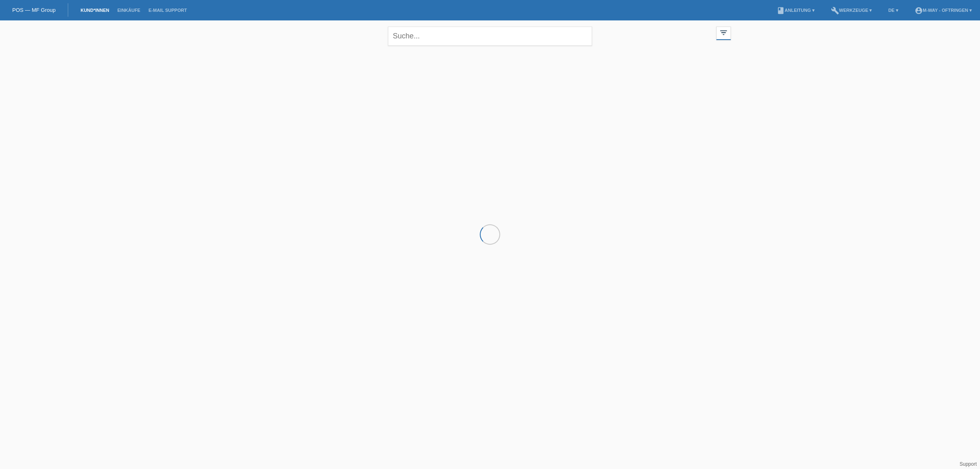 The height and width of the screenshot is (469, 980). I want to click on a: E-Mail Support, so click(167, 10).